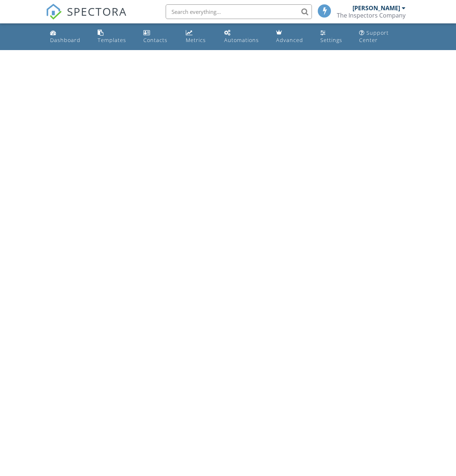 The width and height of the screenshot is (456, 476). I want to click on a: Dashboard, so click(68, 36).